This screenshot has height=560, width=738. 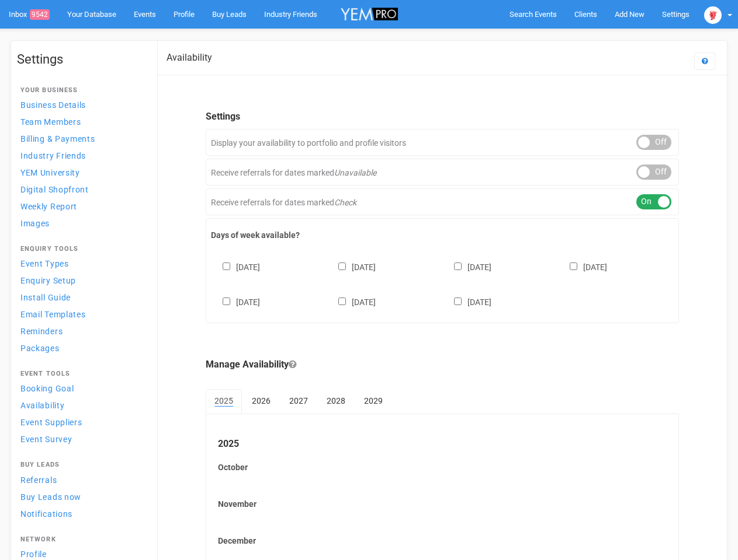 I want to click on h4: Enquiry Tools, so click(x=81, y=249).